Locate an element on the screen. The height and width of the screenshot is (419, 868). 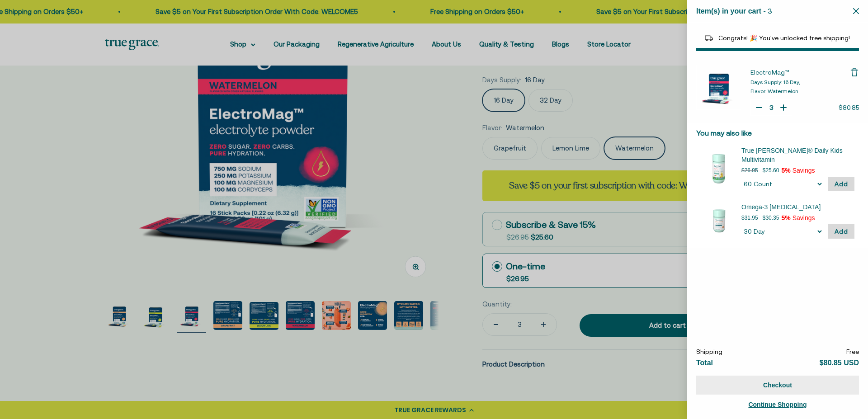
p: $25.60 is located at coordinates (770, 171).